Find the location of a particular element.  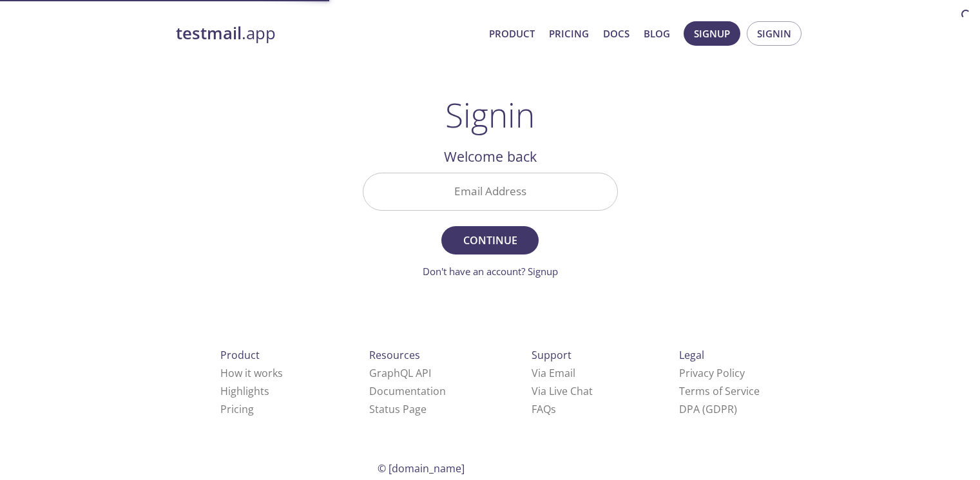

a: Highlights is located at coordinates (245, 391).